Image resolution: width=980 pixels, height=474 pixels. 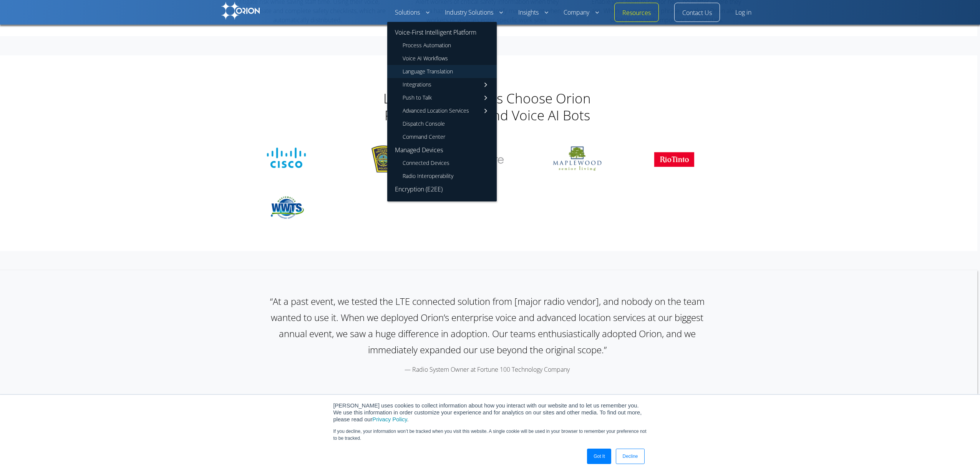 What do you see at coordinates (911, 429) in the screenshot?
I see `div: Chat Widget` at bounding box center [911, 429].